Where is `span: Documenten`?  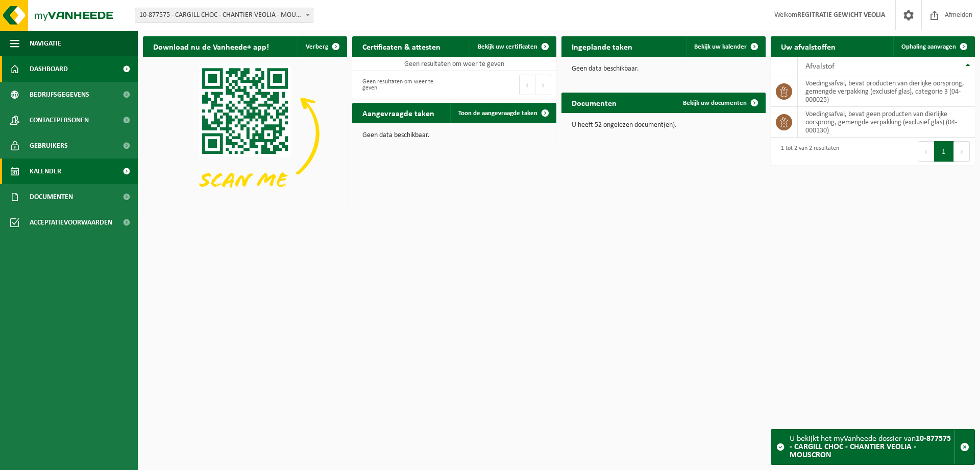
span: Documenten is located at coordinates (51, 197).